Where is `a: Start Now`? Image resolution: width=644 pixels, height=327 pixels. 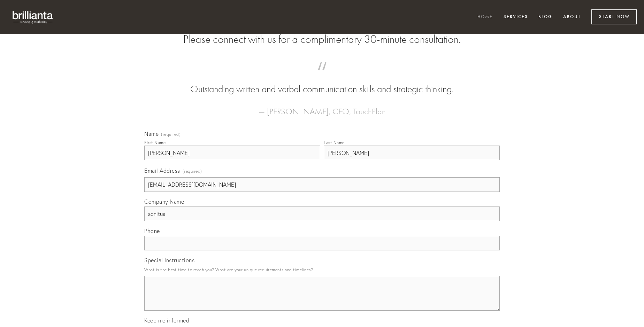 a: Start Now is located at coordinates (614, 17).